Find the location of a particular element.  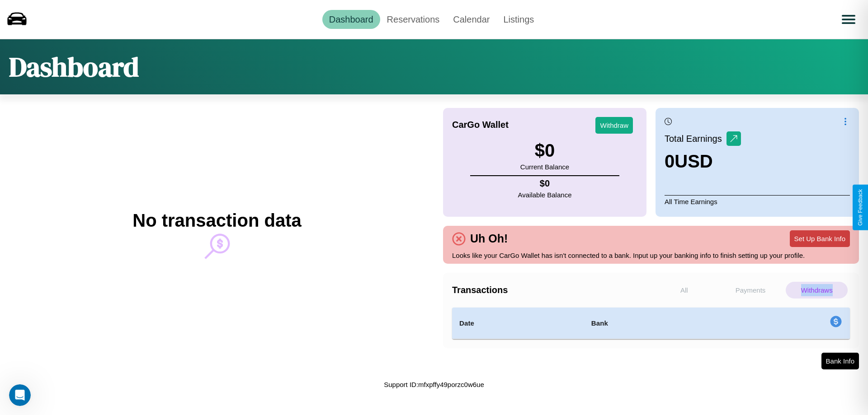

button: Open menu is located at coordinates (848, 20).